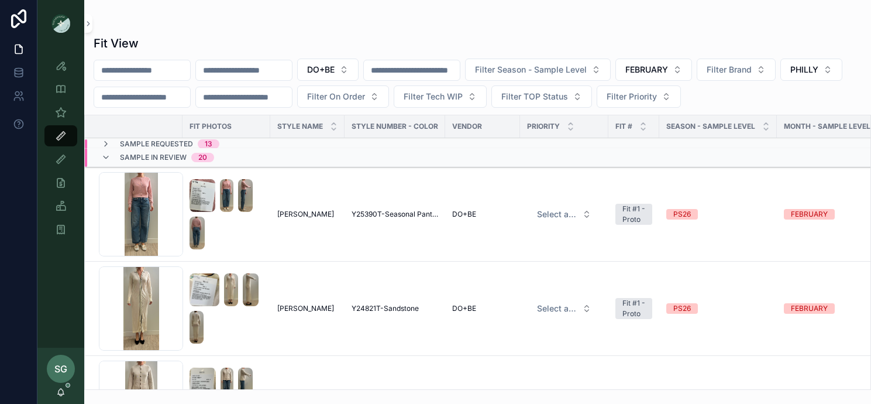 The width and height of the screenshot is (871, 404). Describe the element at coordinates (204, 290) in the screenshot. I see `img: Screenshot-2025-09-10-at-3.24.06-PM.png` at that location.